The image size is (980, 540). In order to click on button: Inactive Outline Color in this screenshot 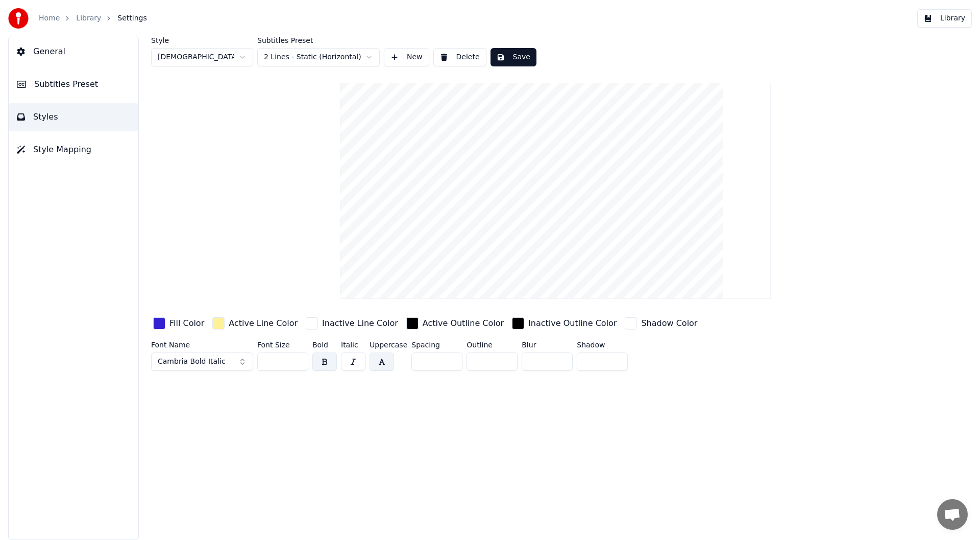, I will do `click(564, 323)`.